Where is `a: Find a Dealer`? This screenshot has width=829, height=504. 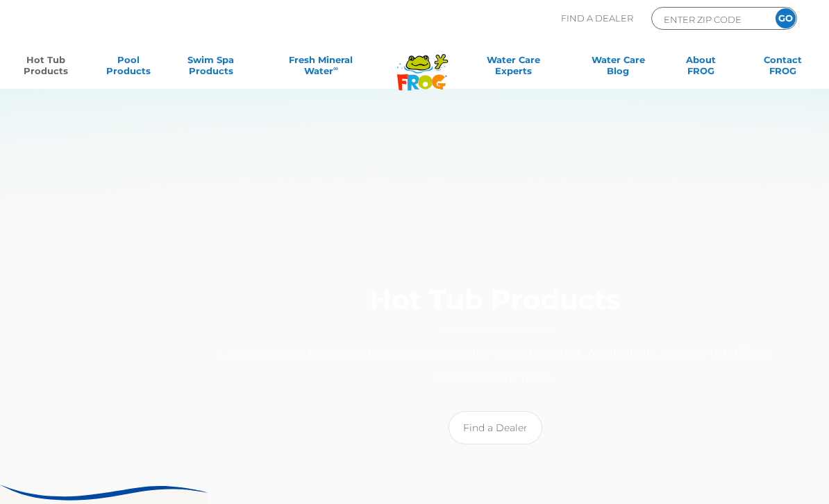
a: Find a Dealer is located at coordinates (495, 428).